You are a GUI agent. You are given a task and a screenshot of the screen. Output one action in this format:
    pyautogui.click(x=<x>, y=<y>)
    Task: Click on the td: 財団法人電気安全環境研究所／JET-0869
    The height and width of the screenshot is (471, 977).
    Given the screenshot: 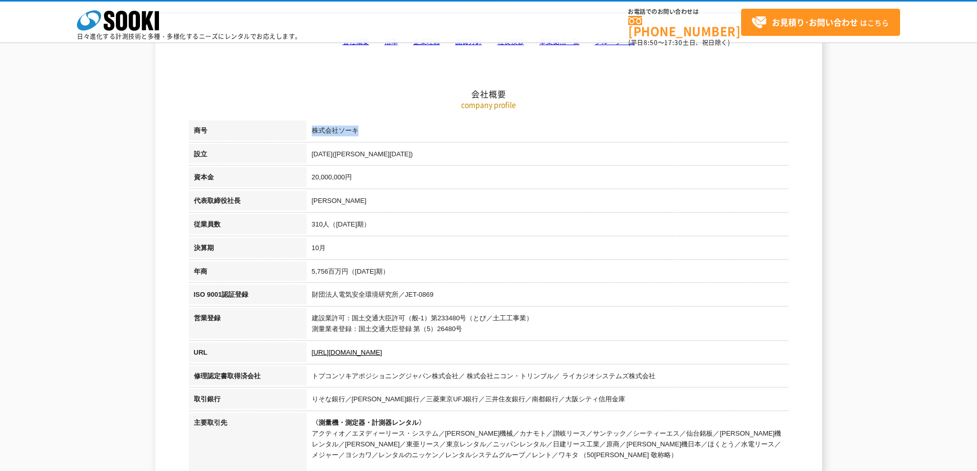 What is the action you would take?
    pyautogui.click(x=548, y=296)
    